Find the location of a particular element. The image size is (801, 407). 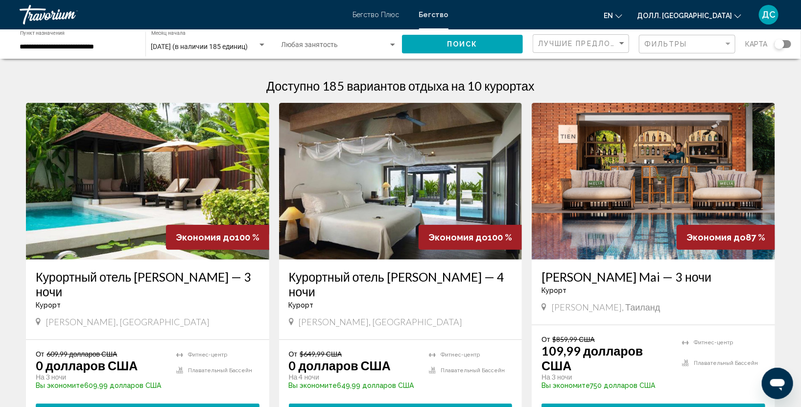

ya-tr-span: en is located at coordinates (608, 16).